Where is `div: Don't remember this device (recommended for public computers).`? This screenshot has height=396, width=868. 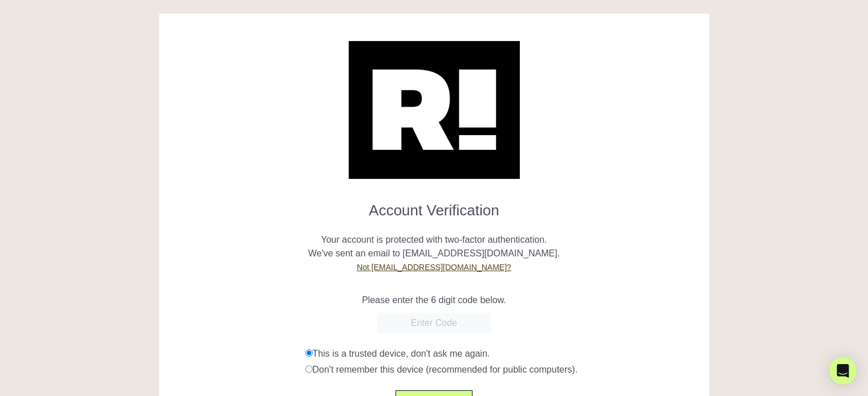
div: Don't remember this device (recommended for public computers). is located at coordinates (503, 370).